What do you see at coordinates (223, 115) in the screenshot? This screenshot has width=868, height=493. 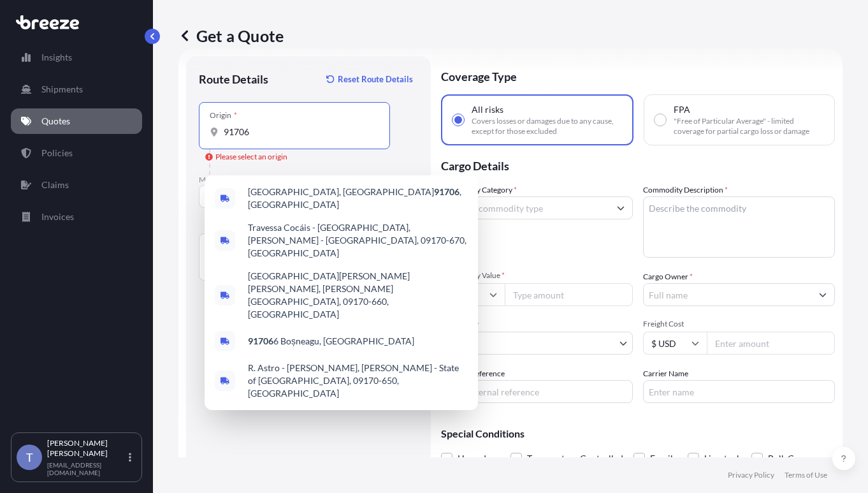 I see `div: Origin` at bounding box center [223, 115].